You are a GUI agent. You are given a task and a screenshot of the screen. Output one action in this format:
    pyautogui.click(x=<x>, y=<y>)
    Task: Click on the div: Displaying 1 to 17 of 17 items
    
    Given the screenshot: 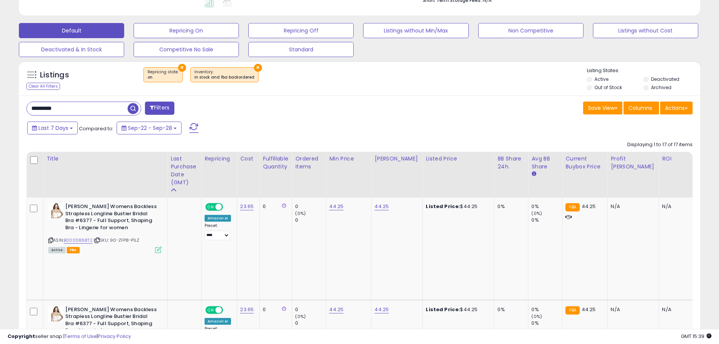 What is the action you would take?
    pyautogui.click(x=660, y=145)
    